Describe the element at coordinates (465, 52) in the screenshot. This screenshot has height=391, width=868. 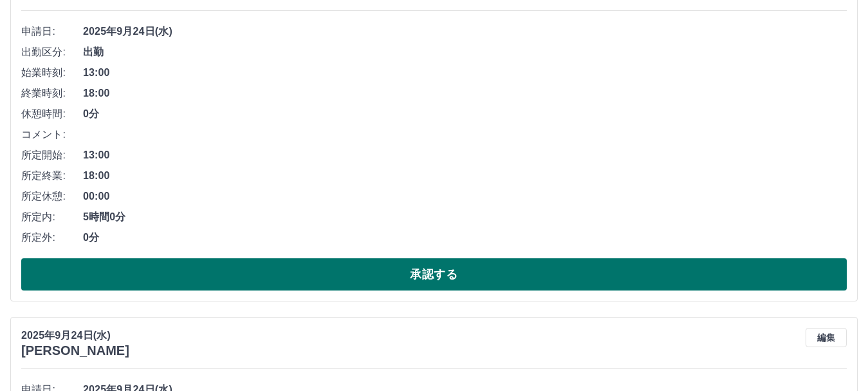
I see `span: 出勤` at that location.